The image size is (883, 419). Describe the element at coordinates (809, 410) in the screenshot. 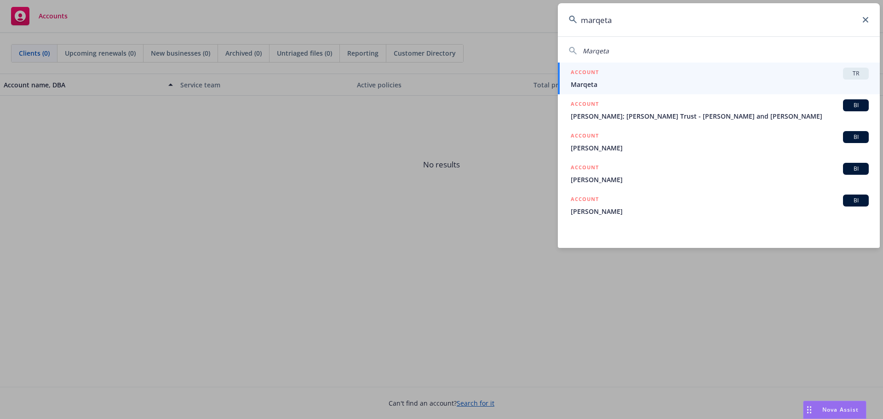

I see `div: Drag to move` at that location.